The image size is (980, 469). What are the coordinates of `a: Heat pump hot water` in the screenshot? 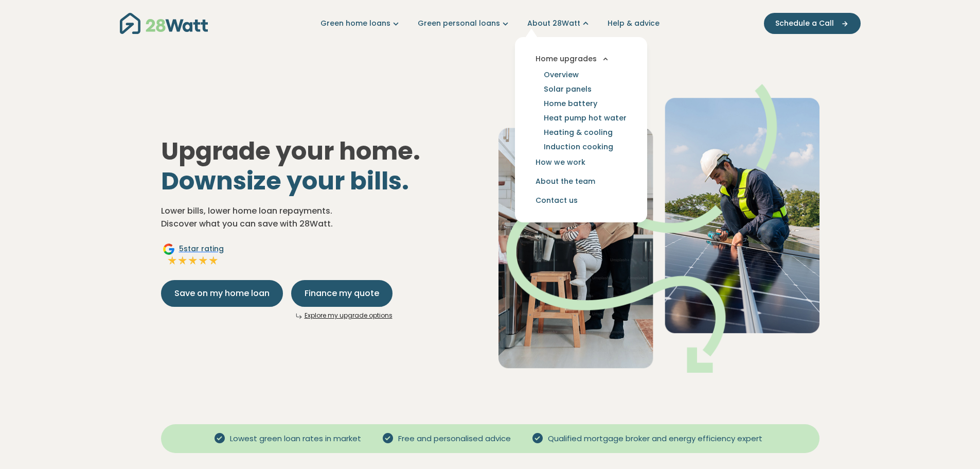 It's located at (585, 118).